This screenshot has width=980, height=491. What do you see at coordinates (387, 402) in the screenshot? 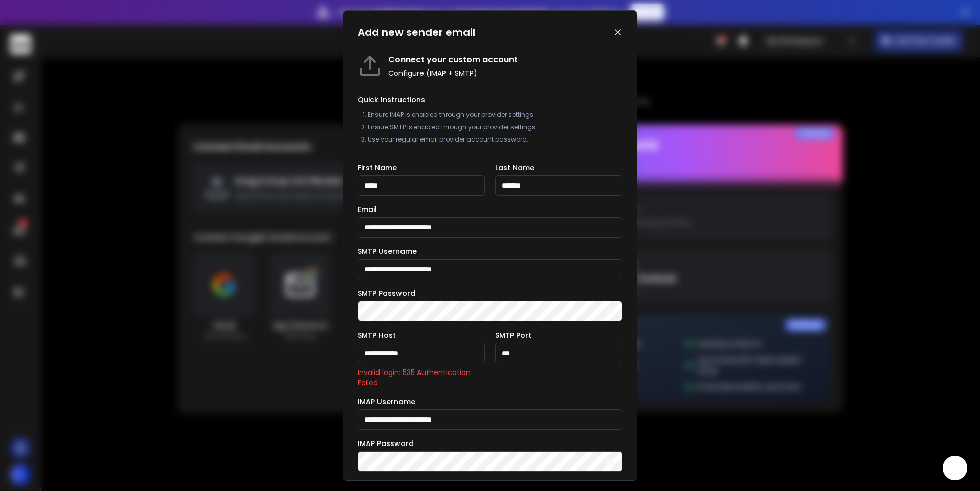
I see `label: IMAP Username` at bounding box center [387, 402].